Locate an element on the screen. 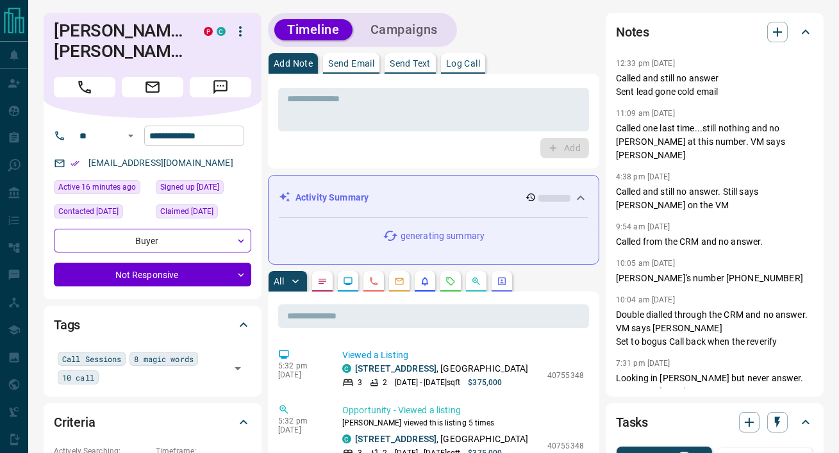  div: Tags is located at coordinates (153, 325).